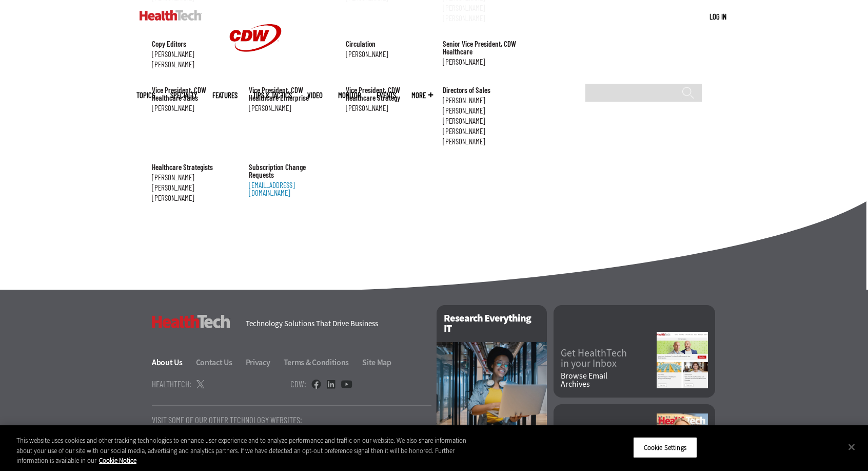 Image resolution: width=868 pixels, height=471 pixels. I want to click on div: This website uses cookies and other tracking technologies to enhance user experience and to analy..., so click(247, 450).